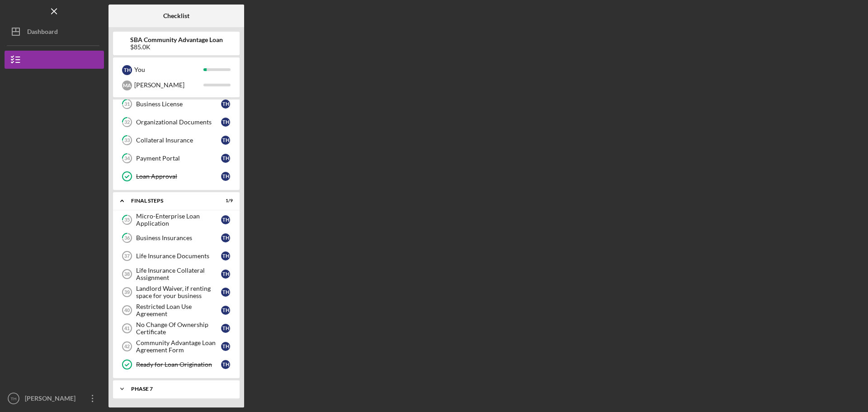 The height and width of the screenshot is (412, 868). Describe the element at coordinates (176, 256) in the screenshot. I see `a: 37Life Insurance DocumentsTH` at that location.